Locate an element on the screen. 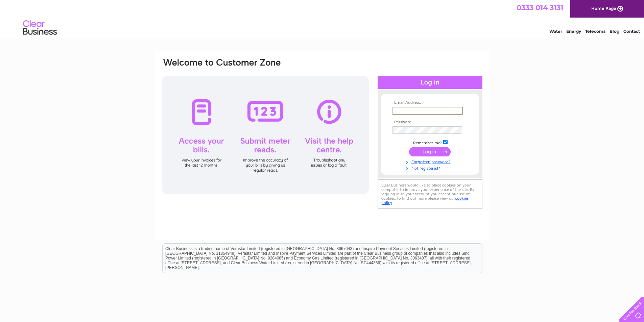 The image size is (644, 322). span: 0333 014 3131 is located at coordinates (540, 8).